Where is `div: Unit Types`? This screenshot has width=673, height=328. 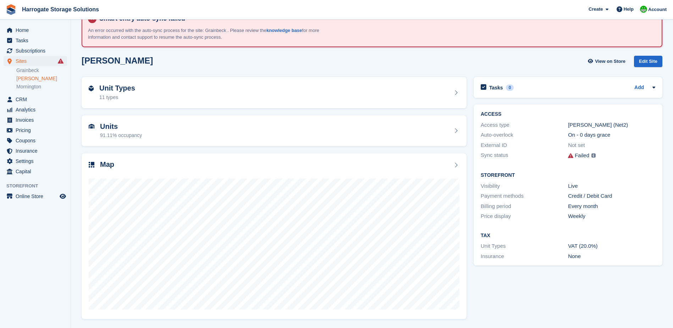 div: Unit Types is located at coordinates (524, 246).